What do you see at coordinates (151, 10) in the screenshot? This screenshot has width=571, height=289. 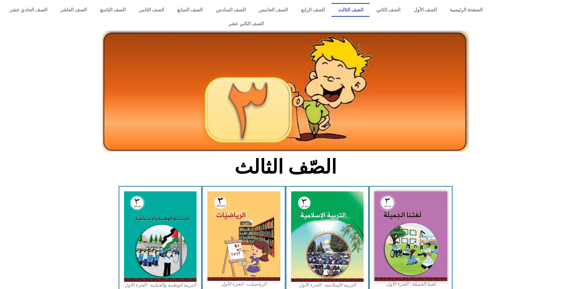 I see `a: الصف الثامن` at bounding box center [151, 10].